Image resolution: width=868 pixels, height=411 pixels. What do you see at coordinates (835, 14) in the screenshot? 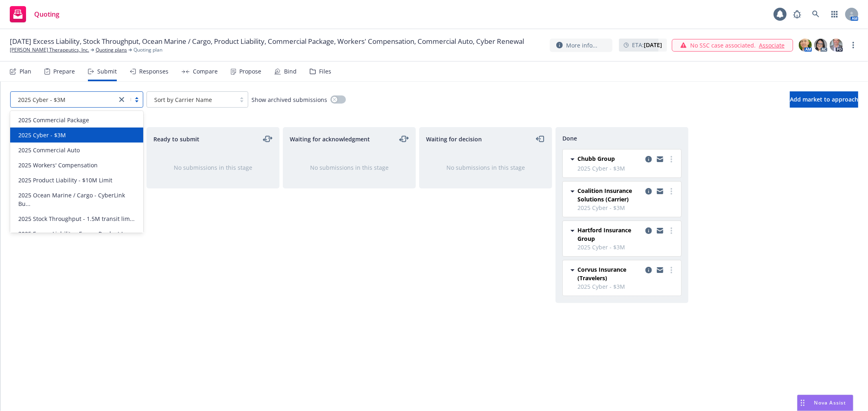
I see `a: Switch app` at bounding box center [835, 14].